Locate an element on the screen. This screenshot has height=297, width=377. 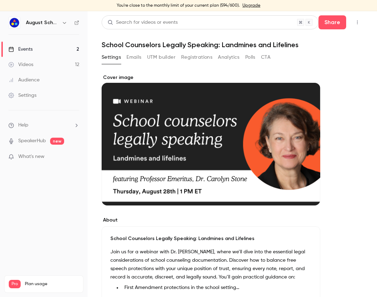
h6: August Schools is located at coordinates (42, 23).